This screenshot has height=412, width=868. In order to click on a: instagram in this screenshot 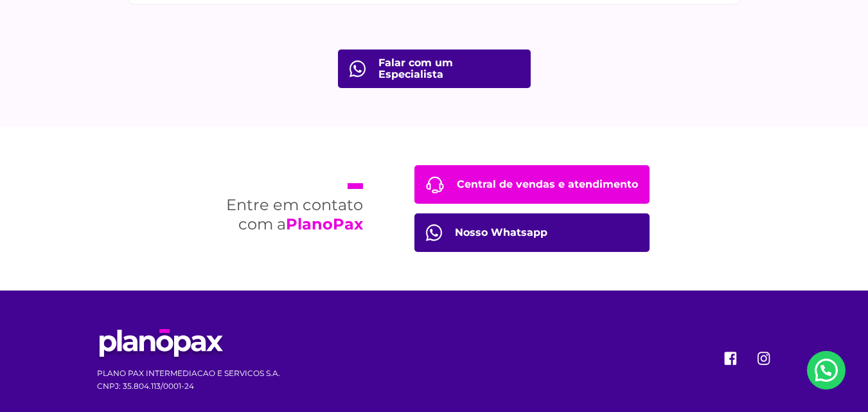, I will do `click(764, 362)`.